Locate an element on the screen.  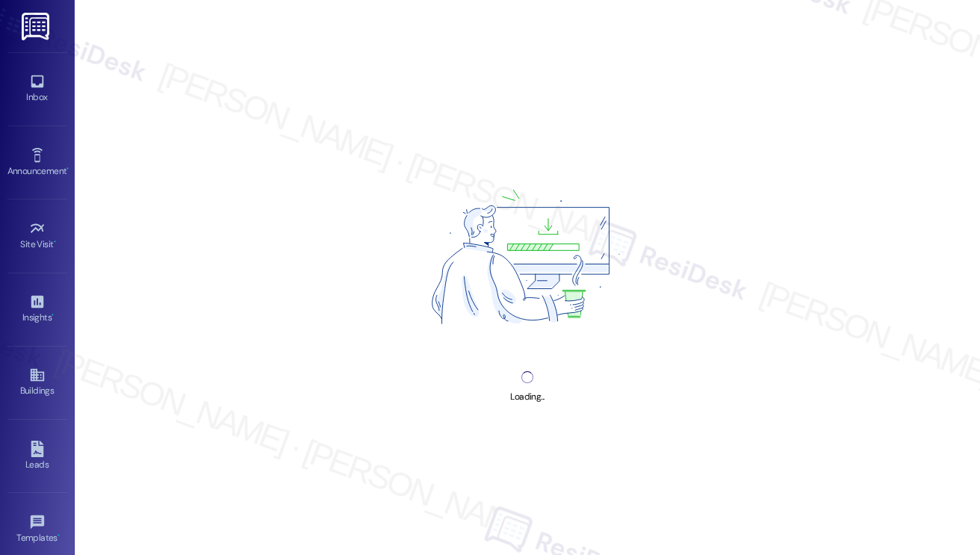
a: Site Visit • is located at coordinates (38, 236).